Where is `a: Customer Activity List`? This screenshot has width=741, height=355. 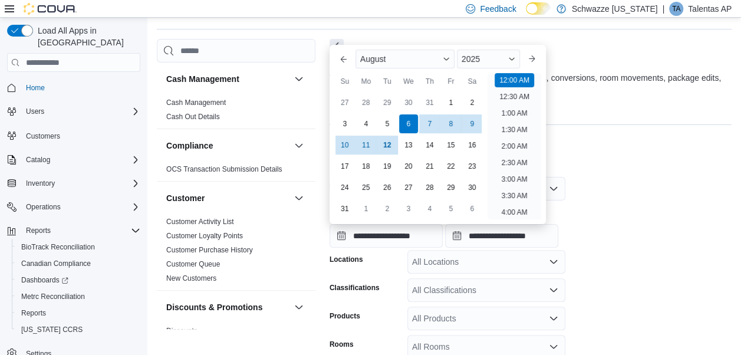
a: Customer Activity List is located at coordinates (200, 222).